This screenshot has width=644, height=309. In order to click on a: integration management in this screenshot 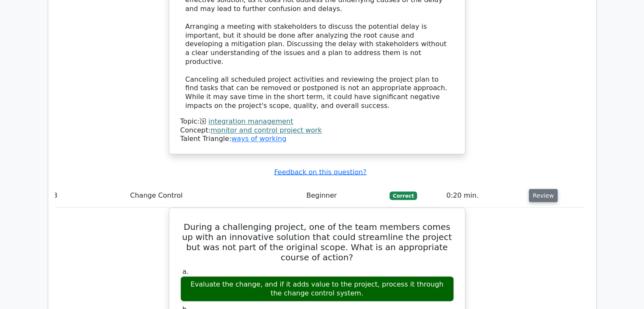, I will do `click(251, 121)`.